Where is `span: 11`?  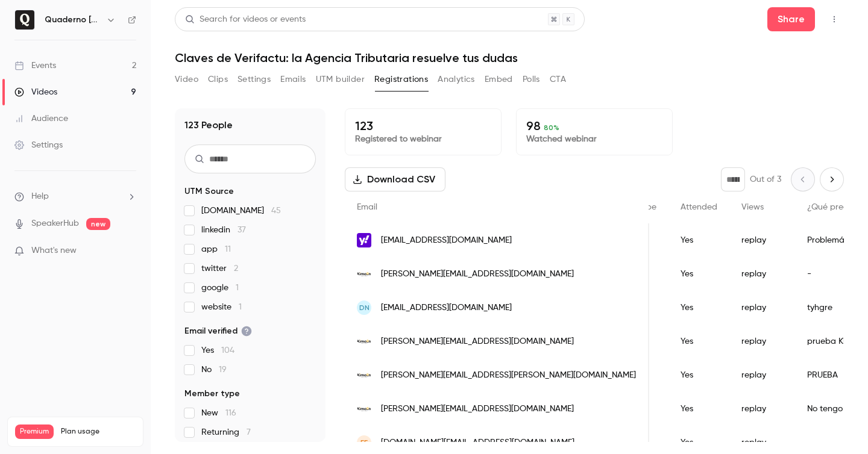 span: 11 is located at coordinates (228, 249).